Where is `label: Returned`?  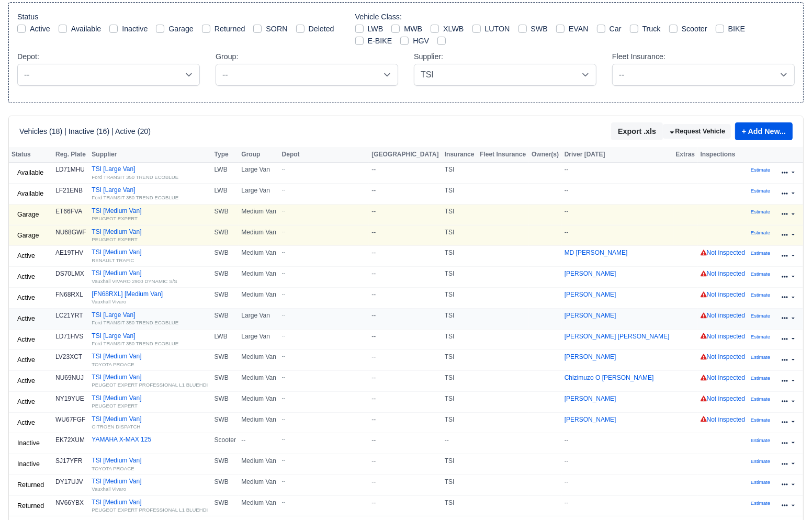 label: Returned is located at coordinates (229, 29).